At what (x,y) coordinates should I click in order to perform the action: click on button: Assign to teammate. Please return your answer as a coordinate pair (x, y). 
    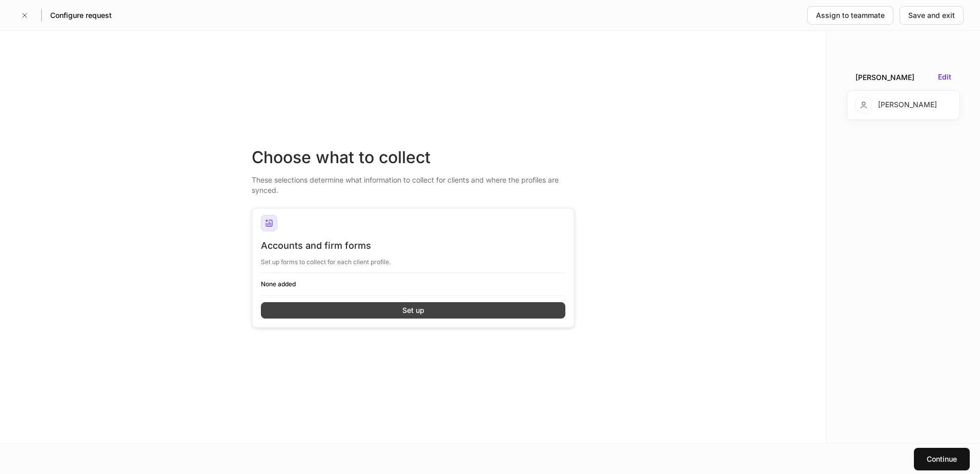
    Looking at the image, I should click on (850, 15).